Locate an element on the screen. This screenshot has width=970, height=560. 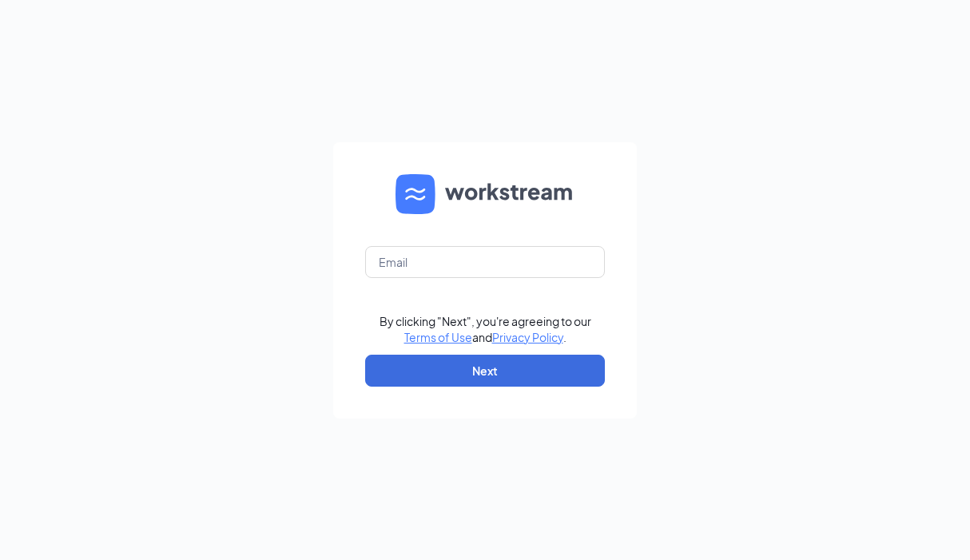
a: Terms of Use is located at coordinates (438, 337).